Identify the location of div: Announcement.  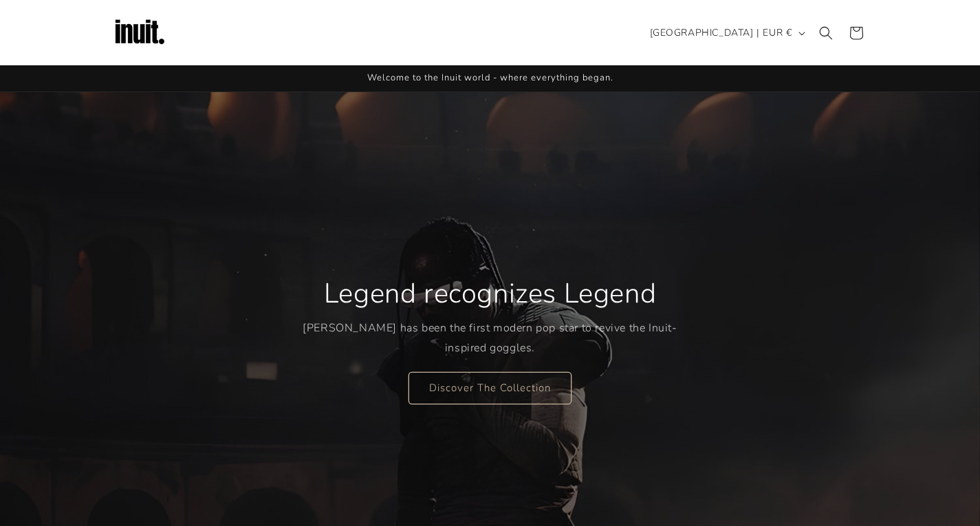
(490, 78).